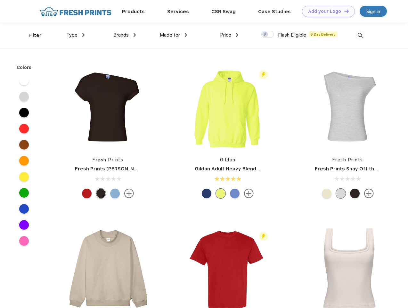 The image size is (408, 308). Describe the element at coordinates (325, 11) in the screenshot. I see `div: Add your Logo` at that location.